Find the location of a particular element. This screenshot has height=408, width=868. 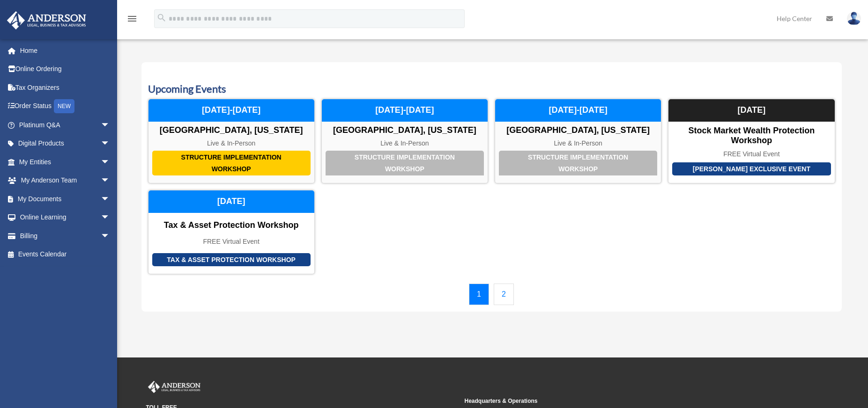

a: Events Calendar is located at coordinates (62, 255).